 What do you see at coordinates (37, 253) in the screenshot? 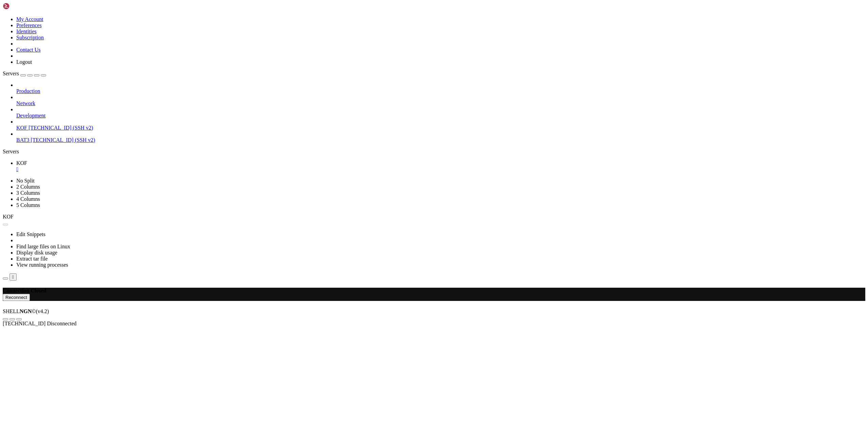
I see `a: Display disk usage` at bounding box center [37, 253].